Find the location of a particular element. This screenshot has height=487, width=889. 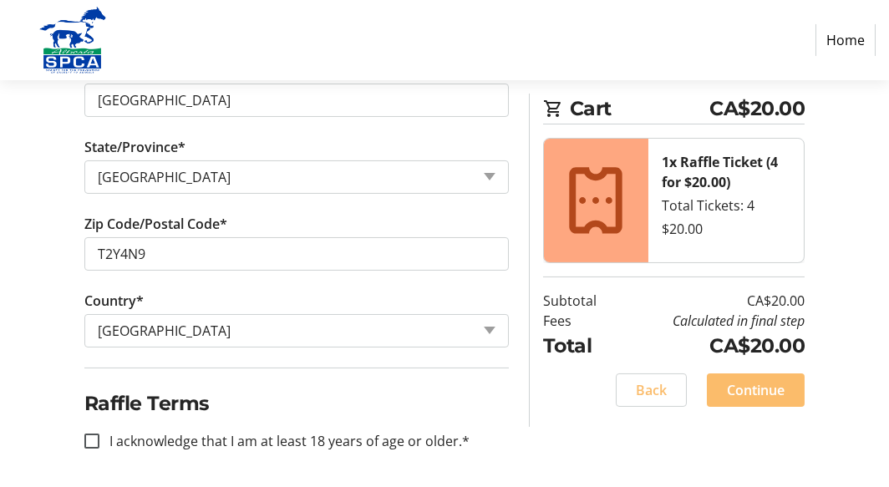

span: Back is located at coordinates (651, 390).